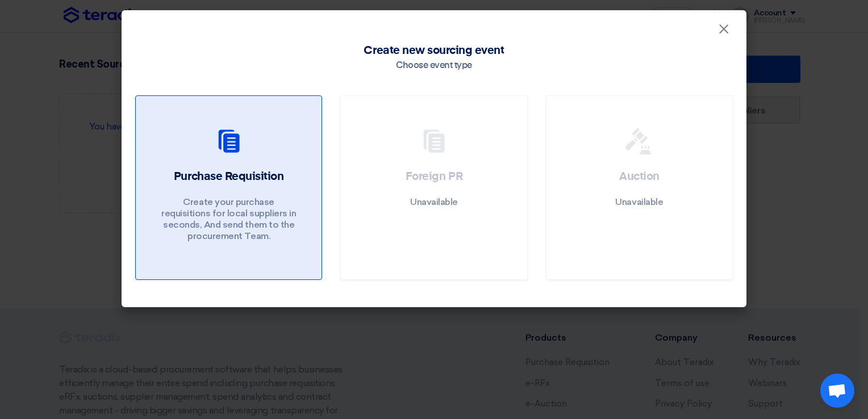 The image size is (868, 419). I want to click on span: Foreign PR, so click(434, 177).